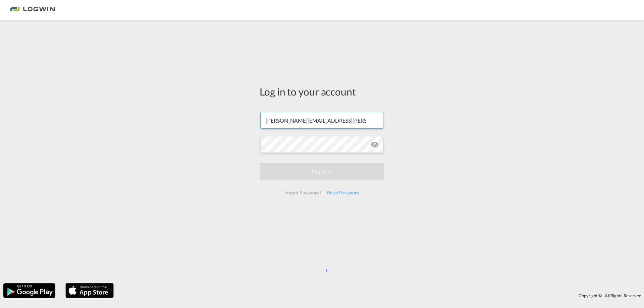 This screenshot has height=308, width=644. What do you see at coordinates (375, 145) in the screenshot?
I see `md-icon: icon-eye-off` at bounding box center [375, 145].